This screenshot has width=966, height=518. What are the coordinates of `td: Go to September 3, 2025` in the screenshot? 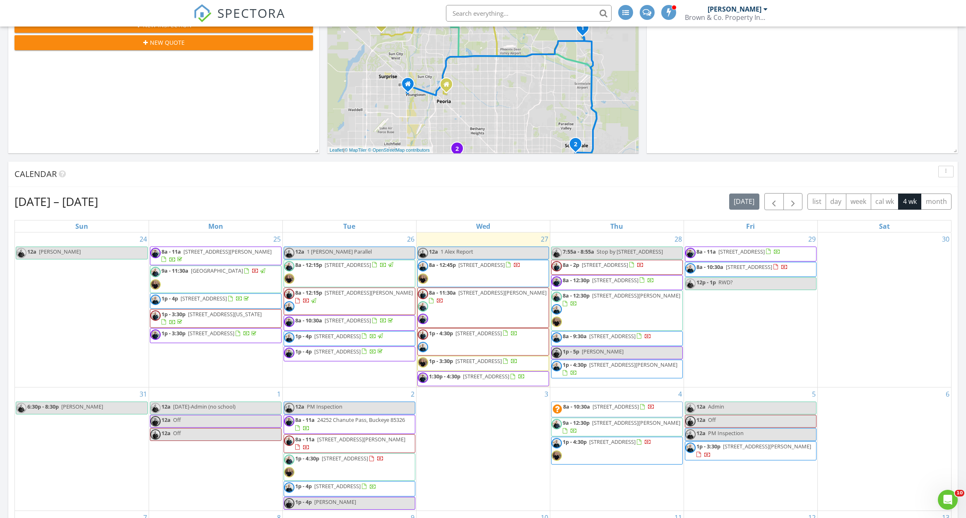 It's located at (483, 448).